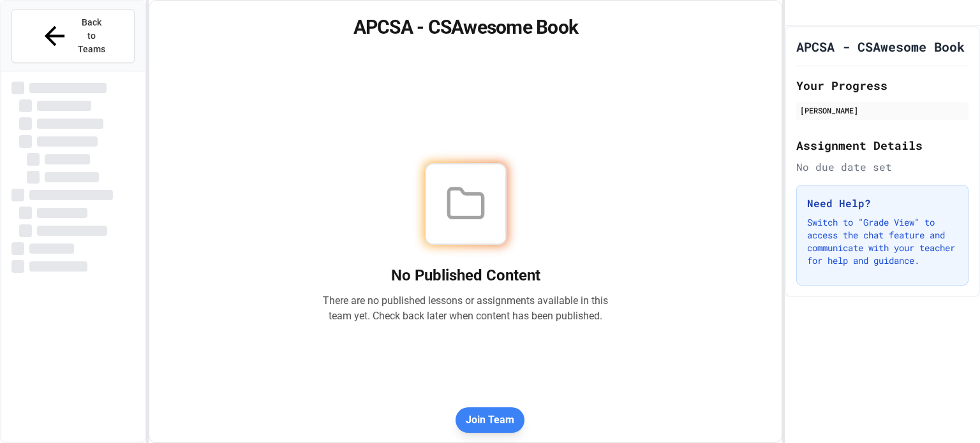 This screenshot has width=980, height=443. What do you see at coordinates (883, 85) in the screenshot?
I see `h2: Your Progress` at bounding box center [883, 85].